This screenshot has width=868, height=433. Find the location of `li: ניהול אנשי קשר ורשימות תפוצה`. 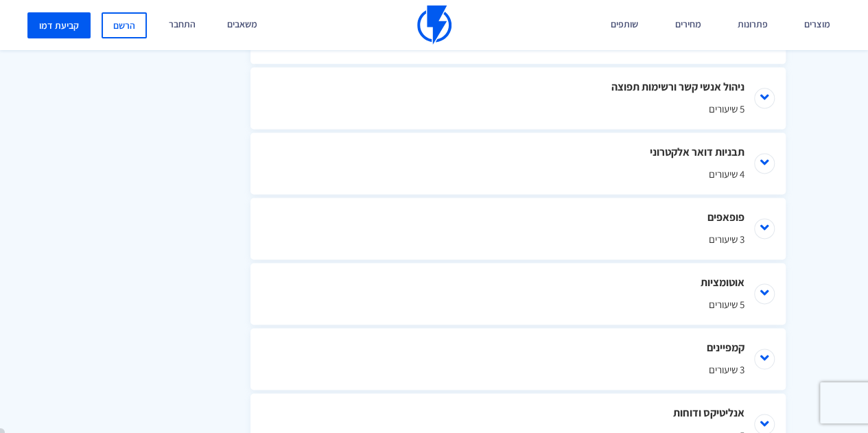

li: ניהול אנשי קשר ורשימות תפוצה is located at coordinates (518, 98).